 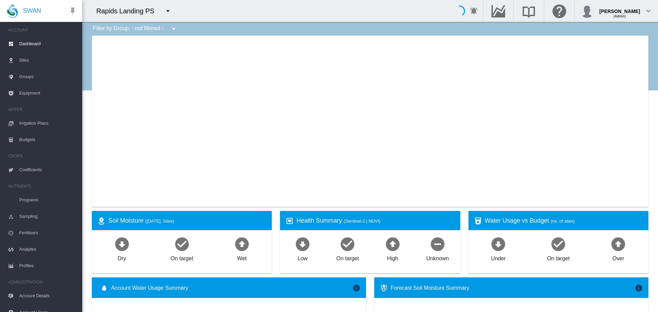 I want to click on md-icon: icon-map-marker-radius, so click(x=101, y=221).